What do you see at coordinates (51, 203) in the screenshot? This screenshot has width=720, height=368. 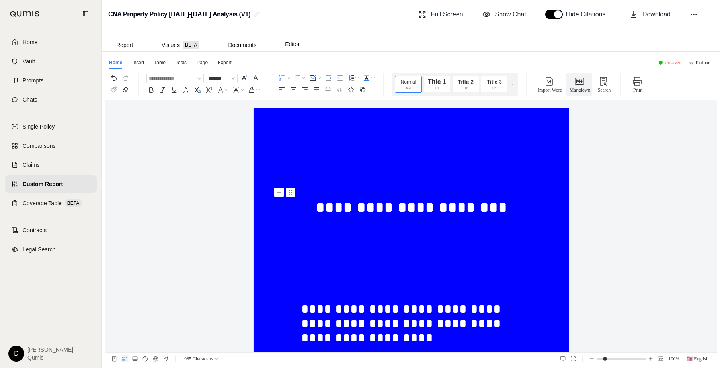 I see `a: Coverage TableBETA` at bounding box center [51, 203].